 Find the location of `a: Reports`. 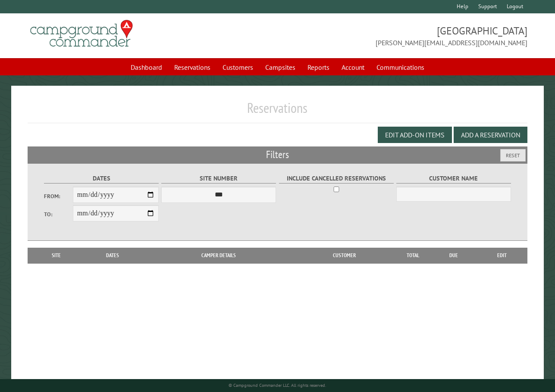

a: Reports is located at coordinates (318, 67).